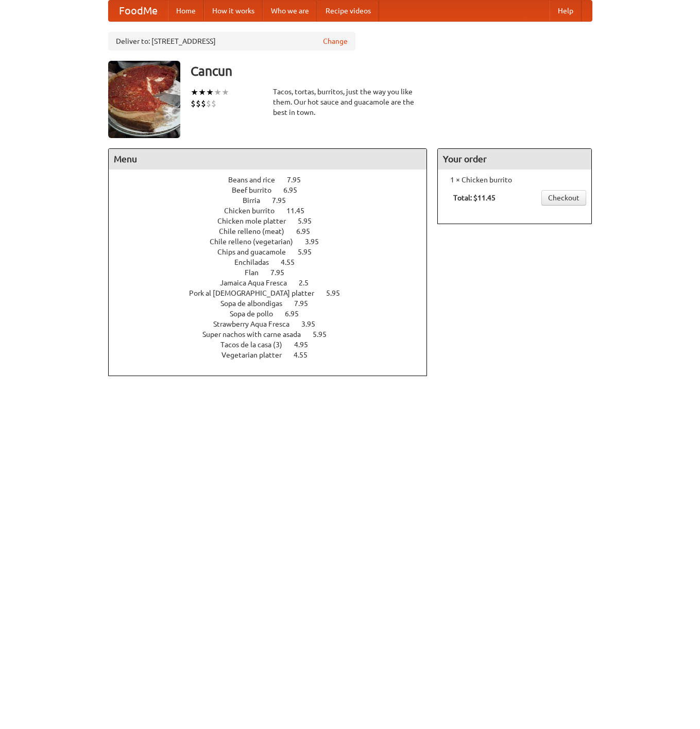  I want to click on span: 4.95, so click(306, 345).